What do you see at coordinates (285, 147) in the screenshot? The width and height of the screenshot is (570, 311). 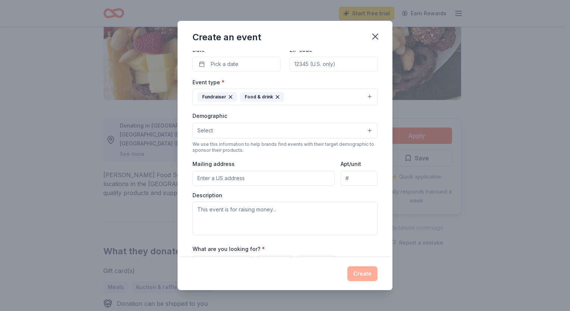 I see `div: We use this information to help brands find events with their target demographic to sponsor their...` at bounding box center [285, 147].